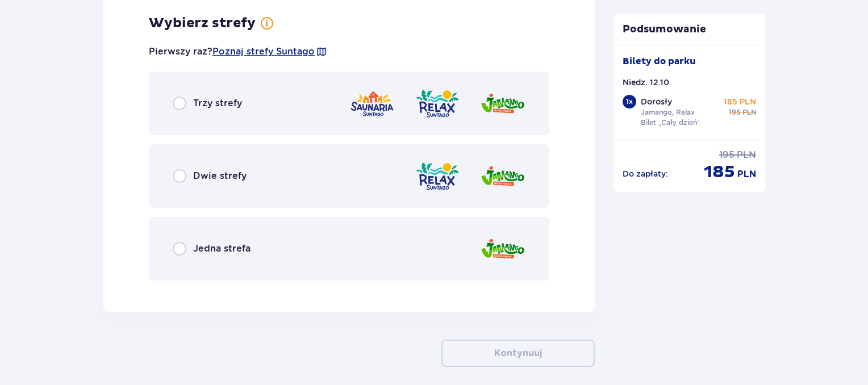 The height and width of the screenshot is (385, 868). I want to click on span: 185, so click(719, 172).